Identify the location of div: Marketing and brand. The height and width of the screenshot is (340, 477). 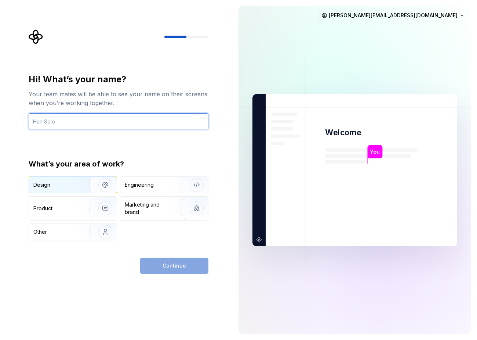
(149, 208).